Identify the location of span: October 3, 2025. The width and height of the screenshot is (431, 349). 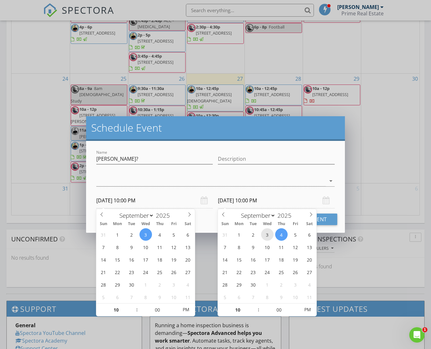
(295, 284).